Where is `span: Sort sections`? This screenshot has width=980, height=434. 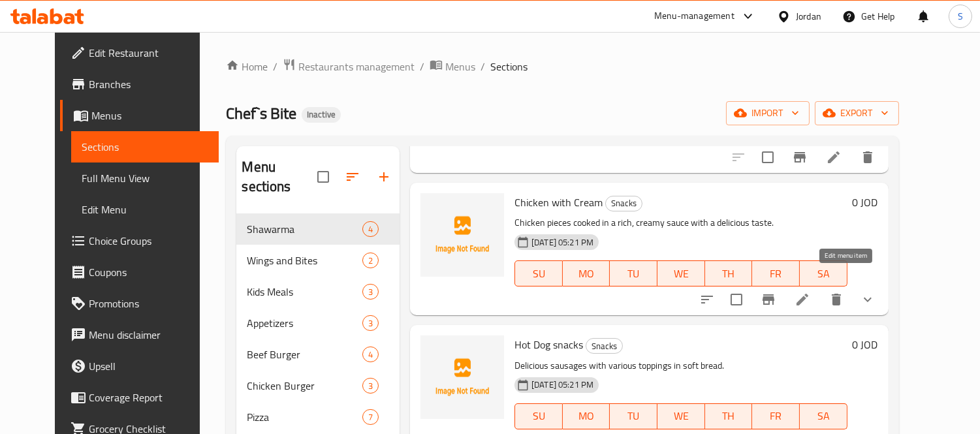
span: Sort sections is located at coordinates (353, 177).